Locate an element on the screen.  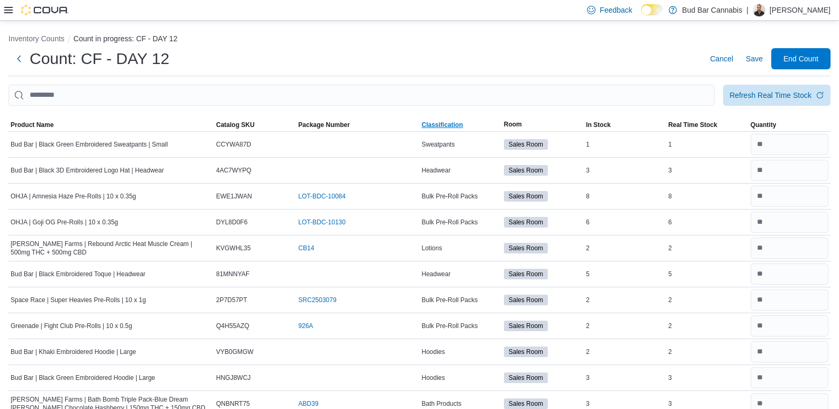
span: VYB0GMGW is located at coordinates (235, 352).